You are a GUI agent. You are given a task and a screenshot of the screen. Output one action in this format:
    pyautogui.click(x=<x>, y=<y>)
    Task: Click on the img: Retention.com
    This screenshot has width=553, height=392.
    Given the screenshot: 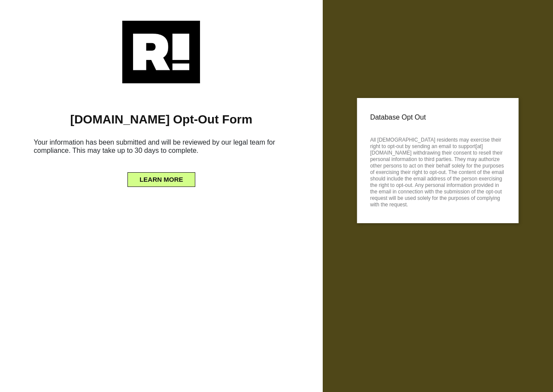 What is the action you would take?
    pyautogui.click(x=161, y=52)
    